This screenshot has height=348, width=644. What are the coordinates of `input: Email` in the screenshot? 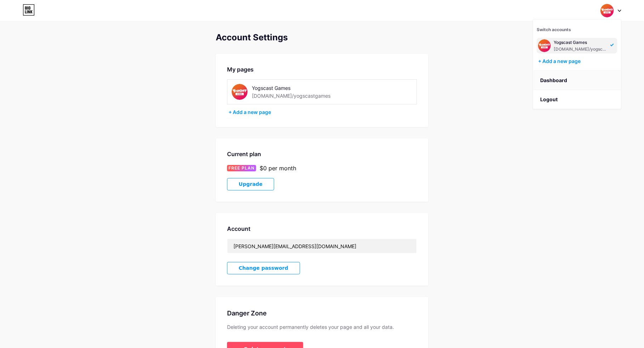 It's located at (322, 246).